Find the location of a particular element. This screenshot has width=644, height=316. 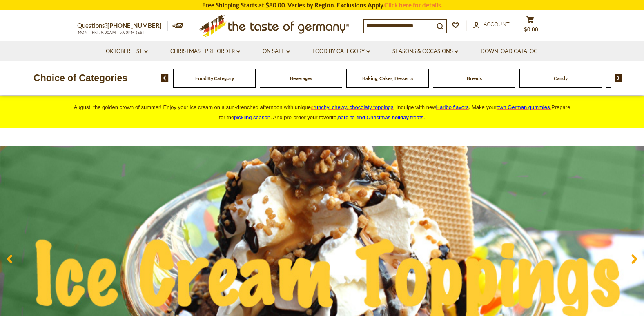

span: own German gummies is located at coordinates (523, 107).